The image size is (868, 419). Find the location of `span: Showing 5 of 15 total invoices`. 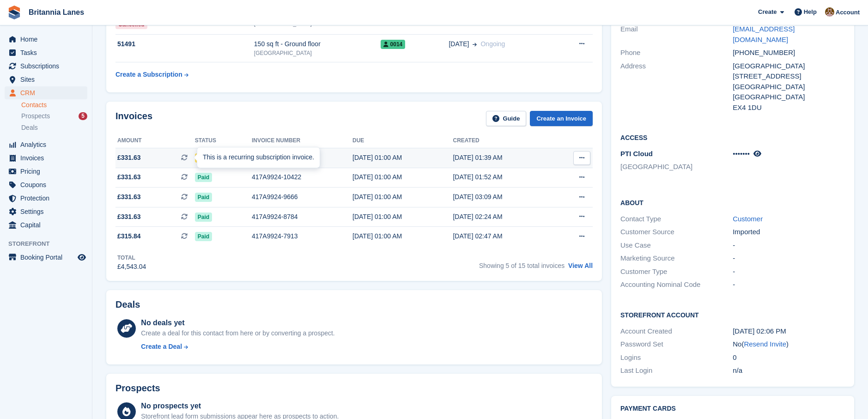

span: Showing 5 of 15 total invoices is located at coordinates (522, 266).